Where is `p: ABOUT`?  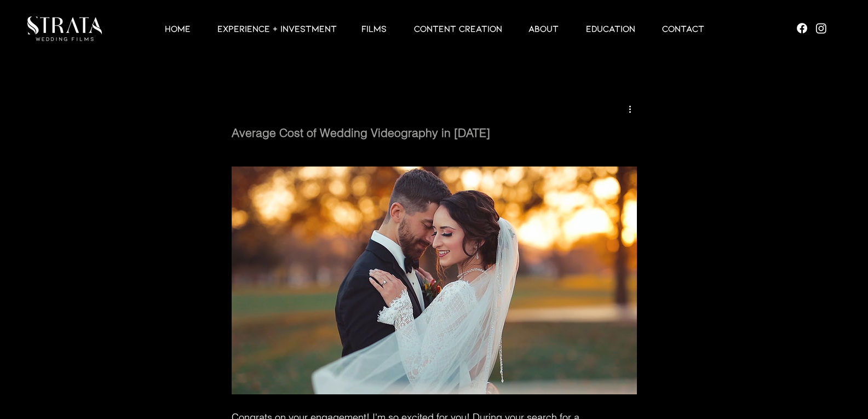
p: ABOUT is located at coordinates (543, 28).